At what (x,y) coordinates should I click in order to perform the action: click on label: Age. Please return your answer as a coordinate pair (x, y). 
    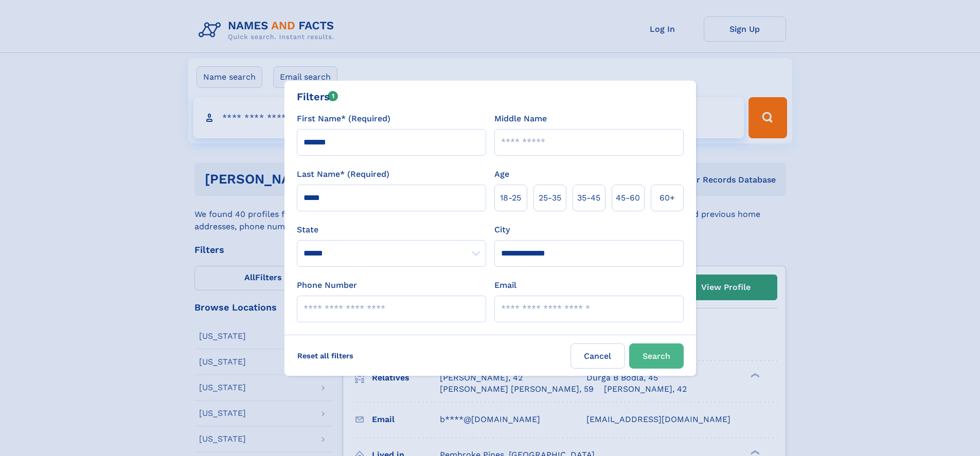
    Looking at the image, I should click on (502, 174).